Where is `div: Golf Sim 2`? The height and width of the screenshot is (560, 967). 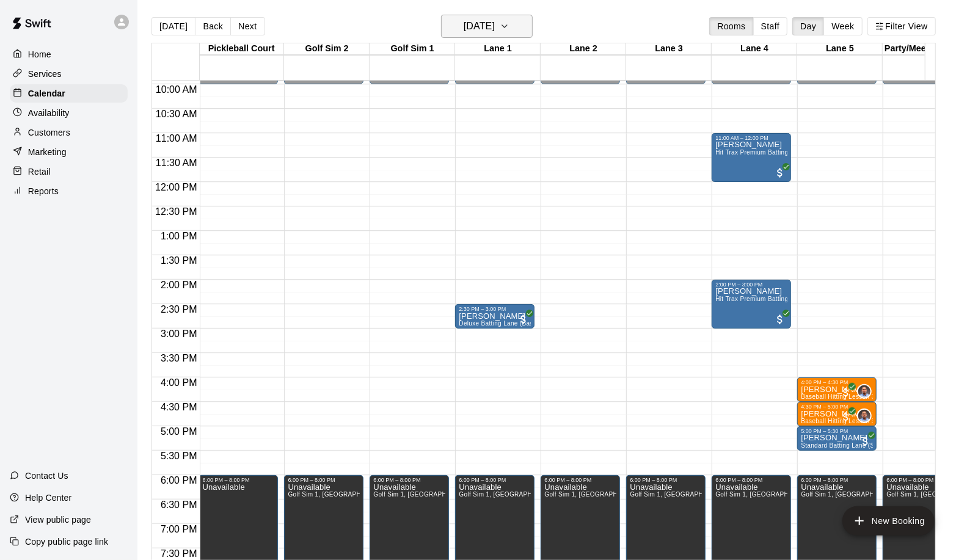 div: Golf Sim 2 is located at coordinates (327, 49).